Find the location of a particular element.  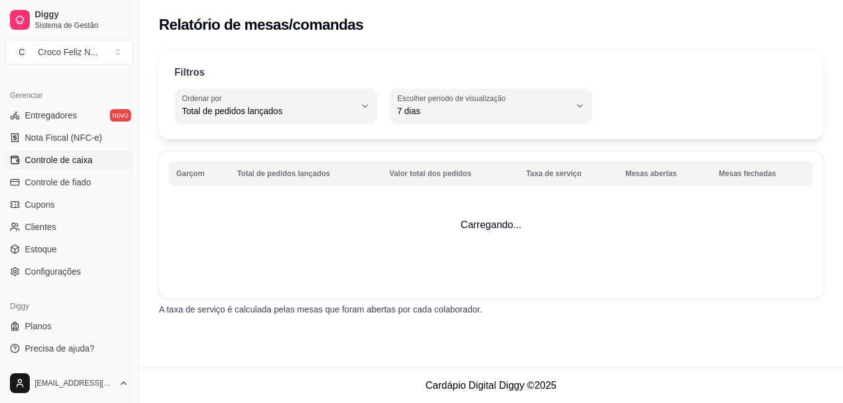

a: Configurações is located at coordinates (69, 272).